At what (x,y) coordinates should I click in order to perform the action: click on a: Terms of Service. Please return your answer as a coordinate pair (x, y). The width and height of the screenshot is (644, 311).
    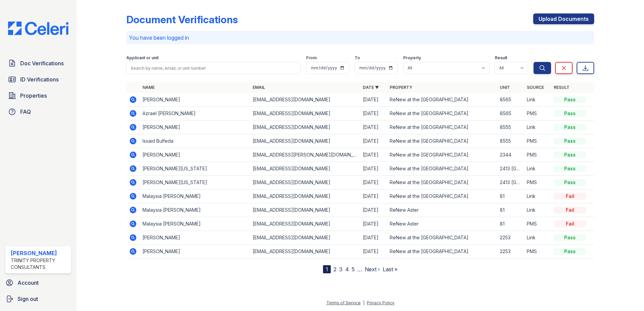
    Looking at the image, I should click on (344, 303).